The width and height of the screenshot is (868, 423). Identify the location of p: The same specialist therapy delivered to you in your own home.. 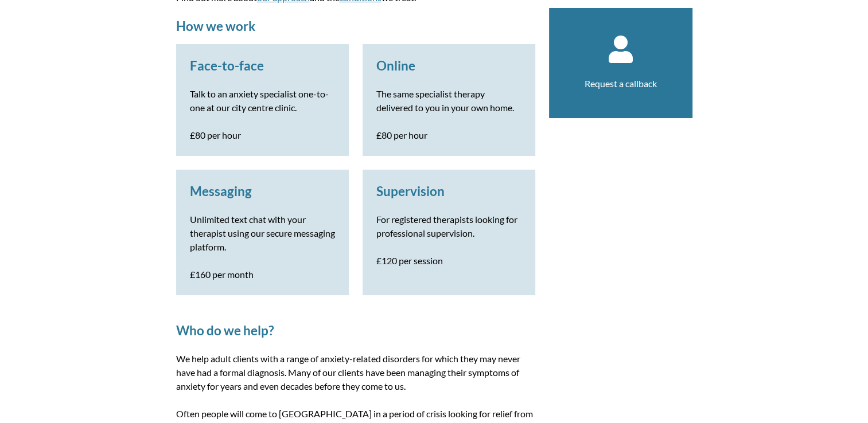
(448, 101).